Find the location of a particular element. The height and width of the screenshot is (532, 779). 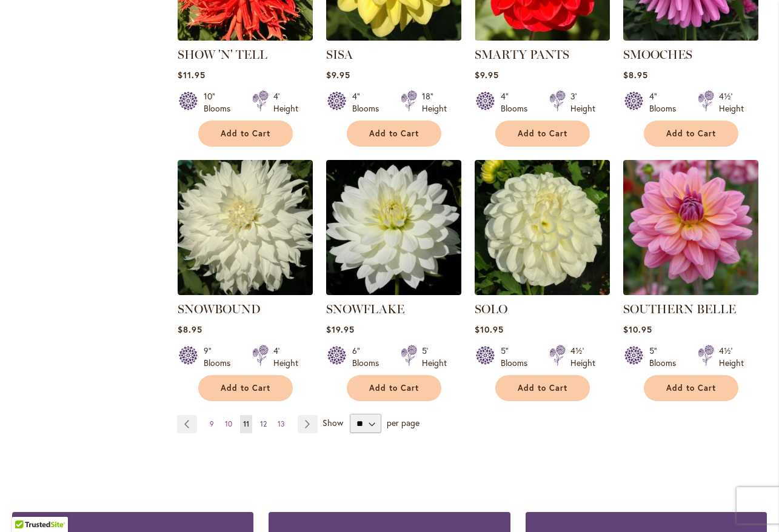

img: SNOWFLAKE is located at coordinates (393, 227).